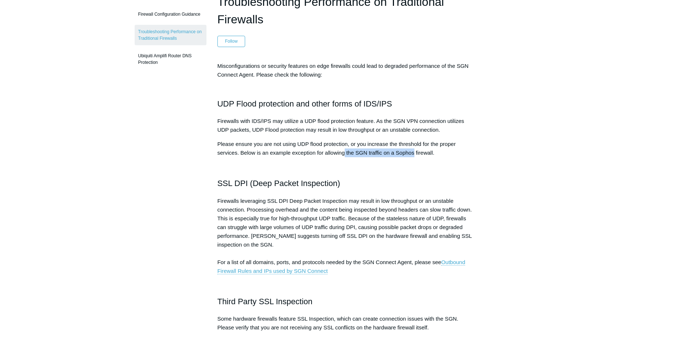 Image resolution: width=692 pixels, height=348 pixels. I want to click on h2: SSL DPI (Deep Packet Inspection), so click(346, 183).